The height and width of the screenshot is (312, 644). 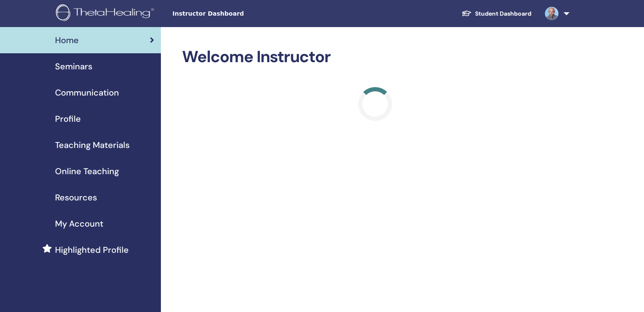 What do you see at coordinates (552, 13) in the screenshot?
I see `img: default.jpg` at bounding box center [552, 13].